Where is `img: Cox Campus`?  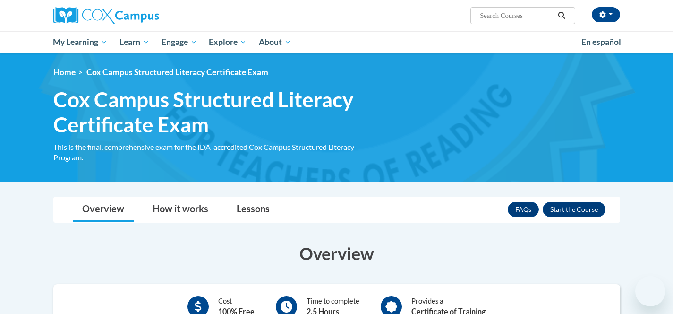 img: Cox Campus is located at coordinates (106, 16).